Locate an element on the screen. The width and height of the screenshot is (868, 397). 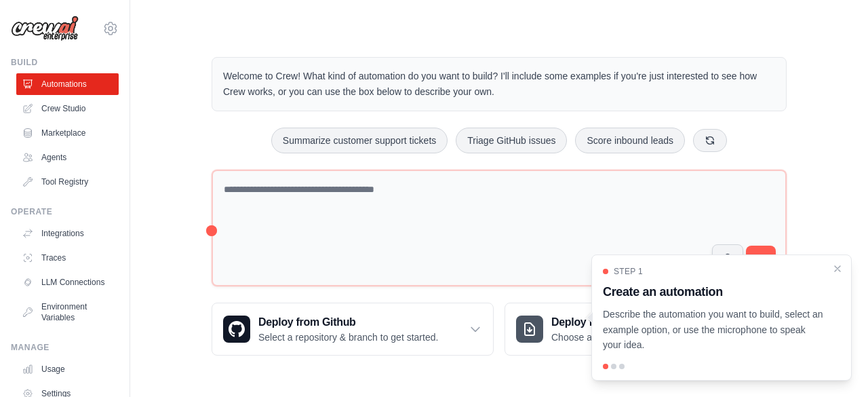
h3: Deploy from Github is located at coordinates (348, 322).